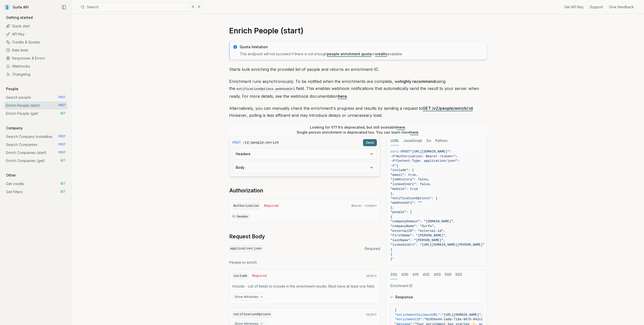 This screenshot has height=325, width=644. What do you see at coordinates (357, 130) in the screenshot?
I see `p: Looking for V1? It’s deprecated, but still available . Single person enrichment is deprecated too...` at bounding box center [357, 130].